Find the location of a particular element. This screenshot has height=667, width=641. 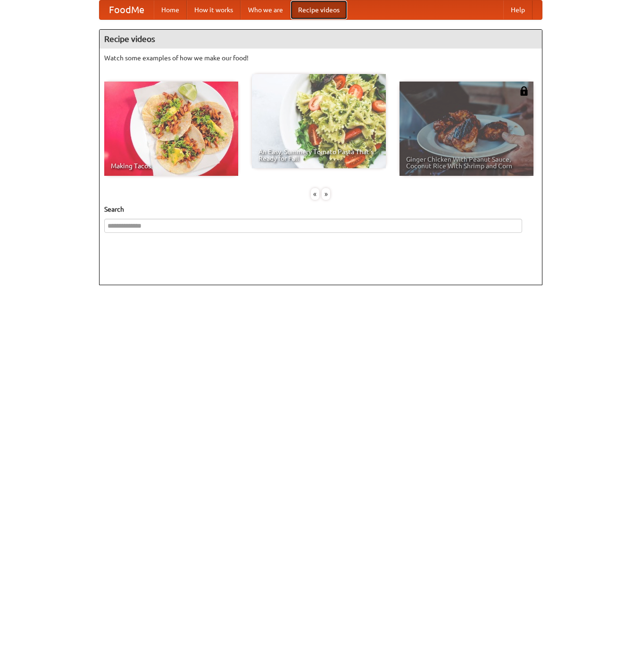

a: FoodMe is located at coordinates (126, 10).